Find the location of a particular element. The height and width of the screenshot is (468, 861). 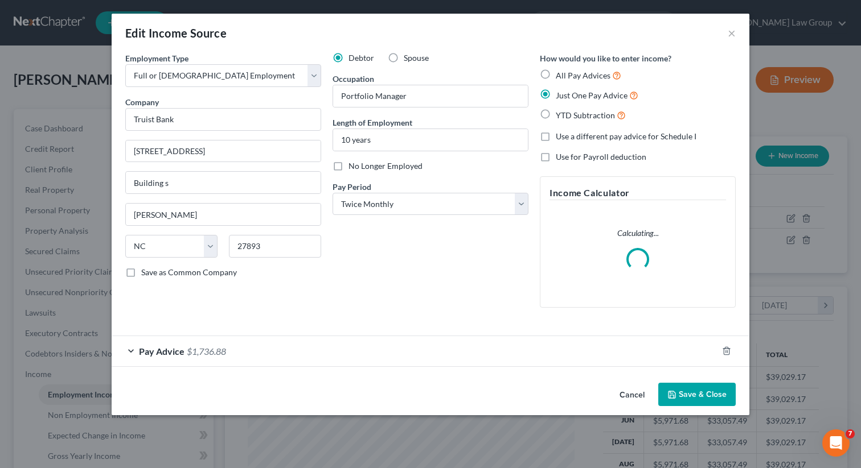

span: YTD Subtraction is located at coordinates (585, 115).